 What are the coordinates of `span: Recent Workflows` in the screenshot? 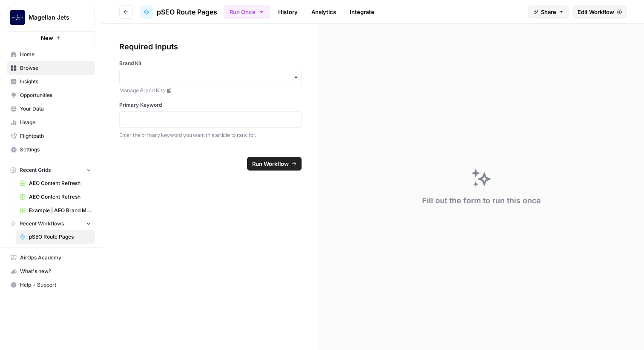 It's located at (42, 224).